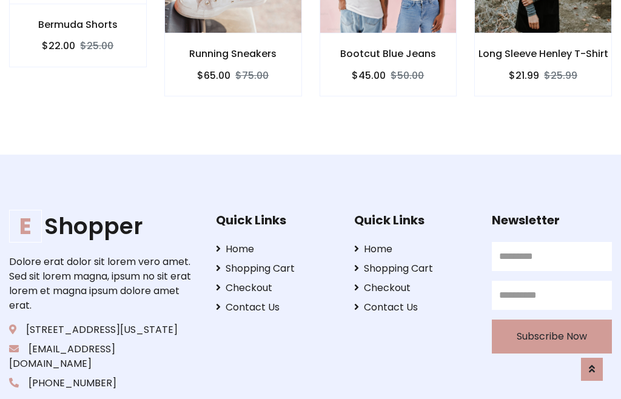 The width and height of the screenshot is (621, 399). What do you see at coordinates (233, 53) in the screenshot?
I see `h6: Running Sneakers` at bounding box center [233, 53].